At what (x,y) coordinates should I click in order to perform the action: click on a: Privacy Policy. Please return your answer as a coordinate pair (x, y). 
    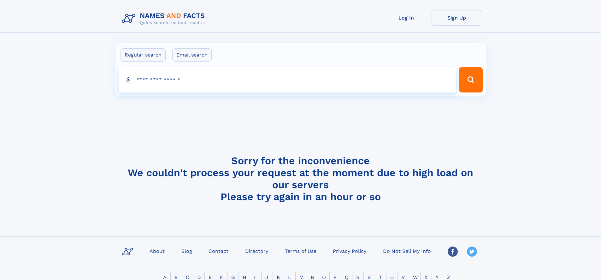
    Looking at the image, I should click on (350, 250).